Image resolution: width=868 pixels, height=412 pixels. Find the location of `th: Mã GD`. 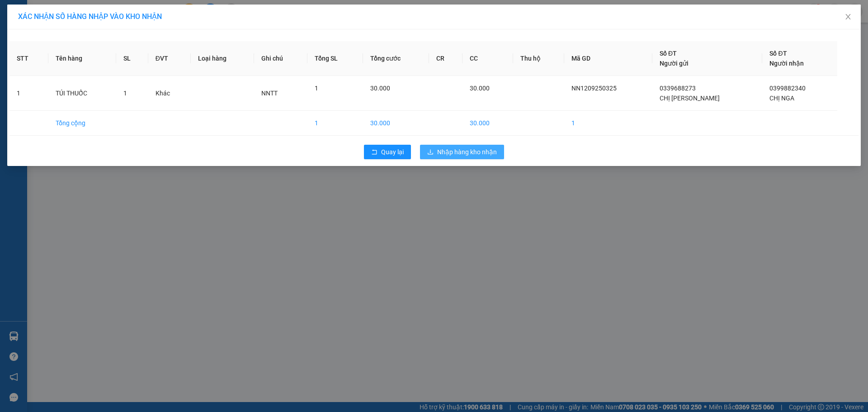

th: Mã GD is located at coordinates (608, 58).